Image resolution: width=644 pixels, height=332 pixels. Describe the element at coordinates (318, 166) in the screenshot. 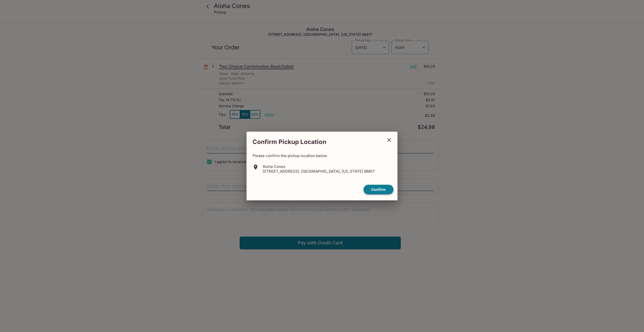

I see `p: Aloha Cones` at that location.